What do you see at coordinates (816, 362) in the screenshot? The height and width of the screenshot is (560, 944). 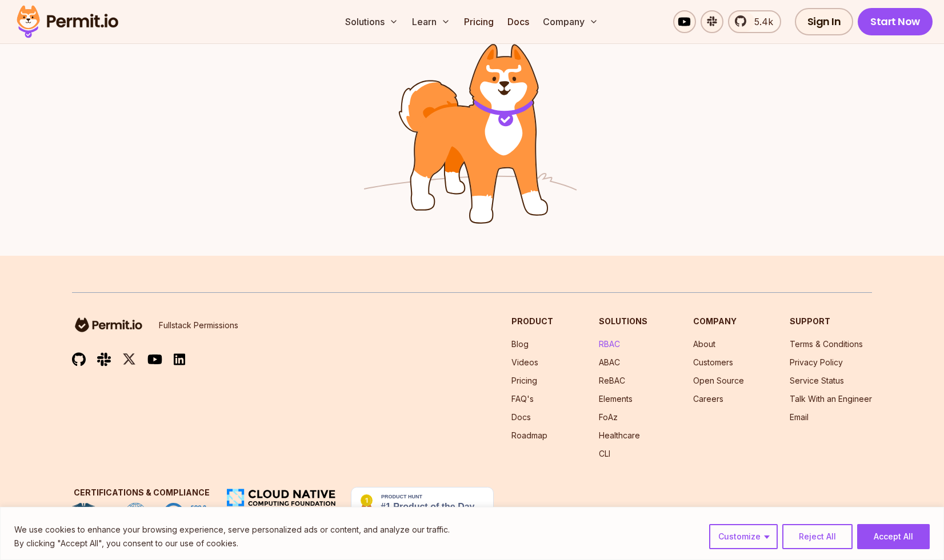 I see `a: Privacy Policy` at bounding box center [816, 362].